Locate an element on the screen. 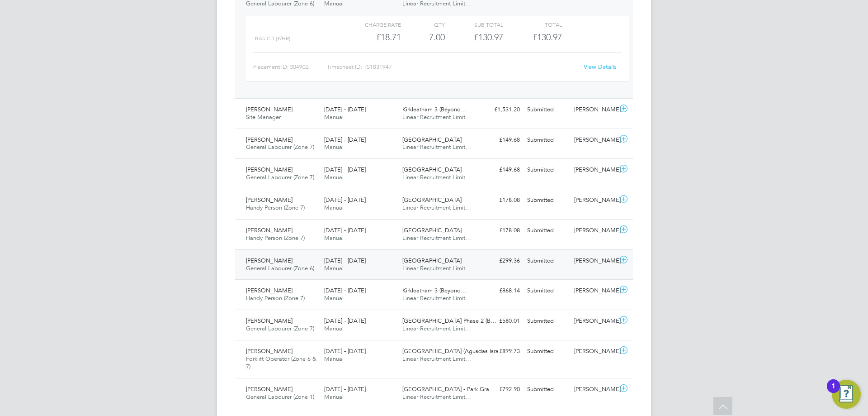  div: Charge rate is located at coordinates (372, 25).